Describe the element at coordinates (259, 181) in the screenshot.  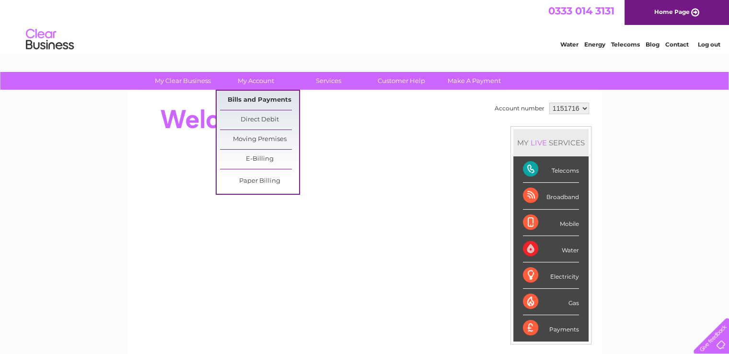
I see `a: Paper Billing` at that location.